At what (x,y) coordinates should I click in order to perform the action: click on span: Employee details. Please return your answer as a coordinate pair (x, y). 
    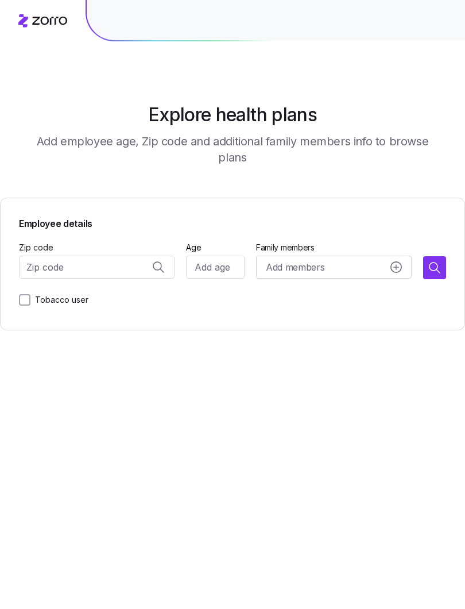
    Looking at the image, I should click on (232, 223).